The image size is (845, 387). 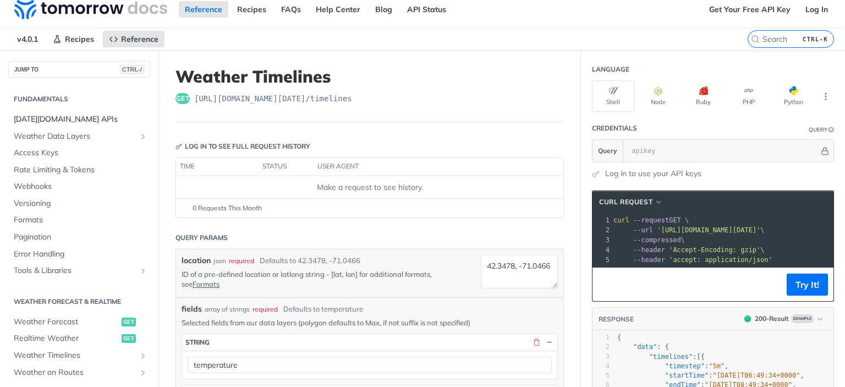 I want to click on button: Copy to clipboard, so click(x=606, y=284).